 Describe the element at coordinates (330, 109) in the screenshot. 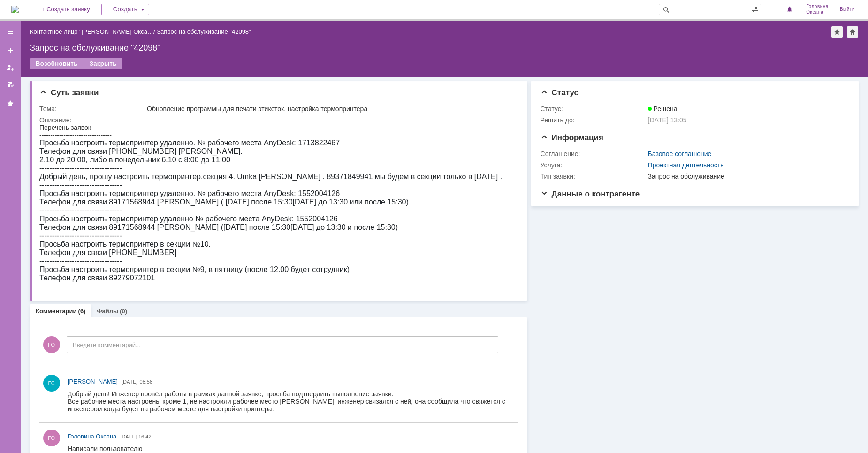

I see `div: Обновление программы для печати этикеток, настройка термопринтера` at that location.